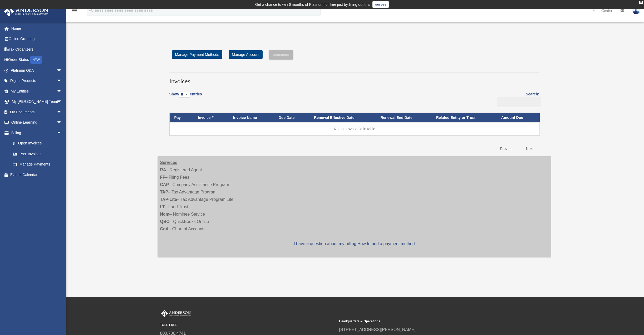 This screenshot has width=644, height=335. What do you see at coordinates (37, 71) in the screenshot?
I see `a: Platinum Q&Aarrow_drop_down` at bounding box center [37, 71].